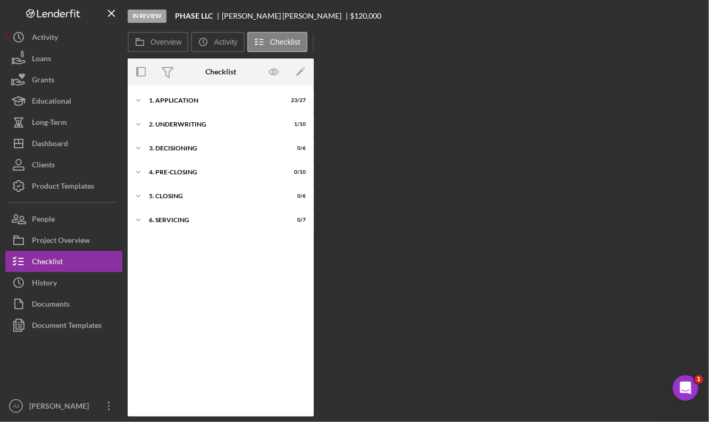 The width and height of the screenshot is (709, 422). What do you see at coordinates (158, 42) in the screenshot?
I see `button: Overview` at bounding box center [158, 42].